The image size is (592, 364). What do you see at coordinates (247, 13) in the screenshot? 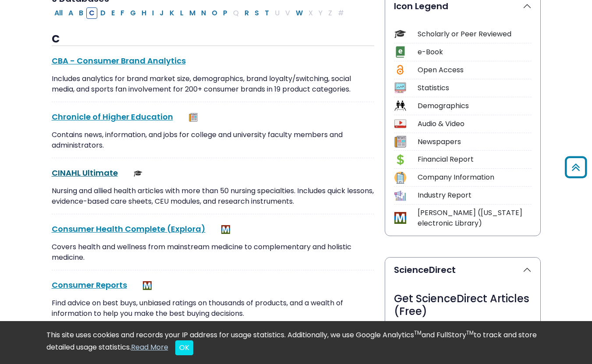
I see `button: Filter Results R` at bounding box center [247, 13].